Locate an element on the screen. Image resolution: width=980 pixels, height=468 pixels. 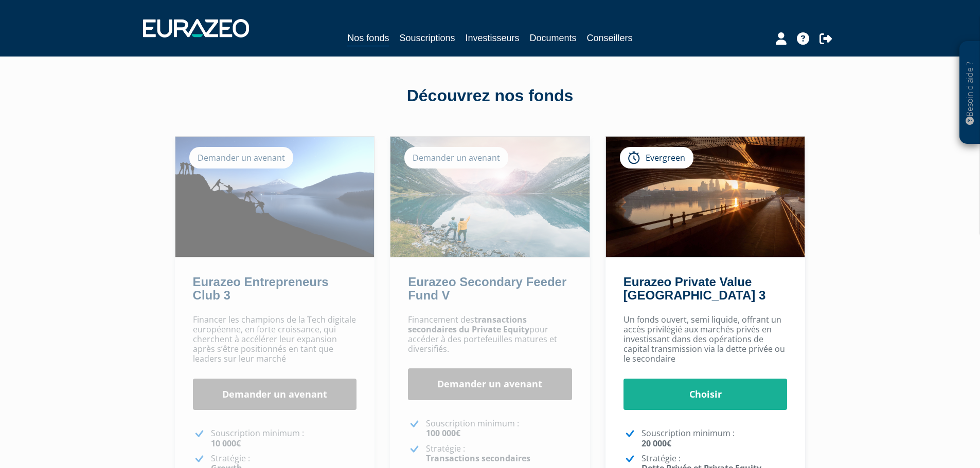
p: Financement des pour accéder à des portefeuilles matures et diversifiés. is located at coordinates (490, 335).